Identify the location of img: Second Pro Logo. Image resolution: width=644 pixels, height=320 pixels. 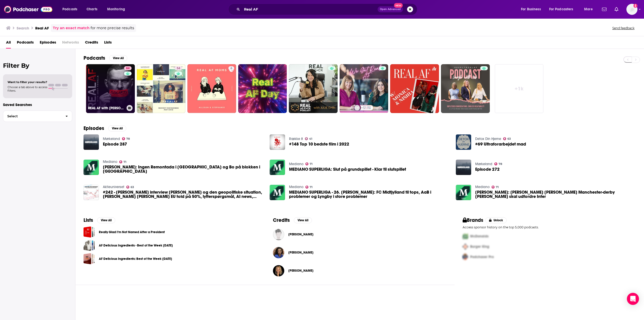
(465, 246).